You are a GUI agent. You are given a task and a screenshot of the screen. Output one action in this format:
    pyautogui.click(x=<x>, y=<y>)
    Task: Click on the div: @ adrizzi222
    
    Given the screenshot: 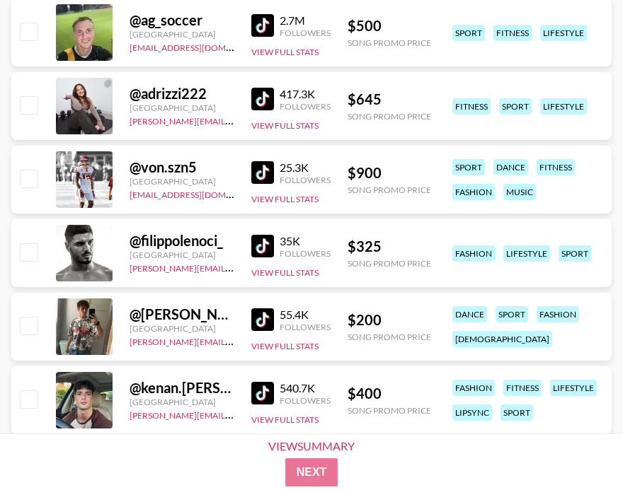 What is the action you would take?
    pyautogui.click(x=182, y=93)
    